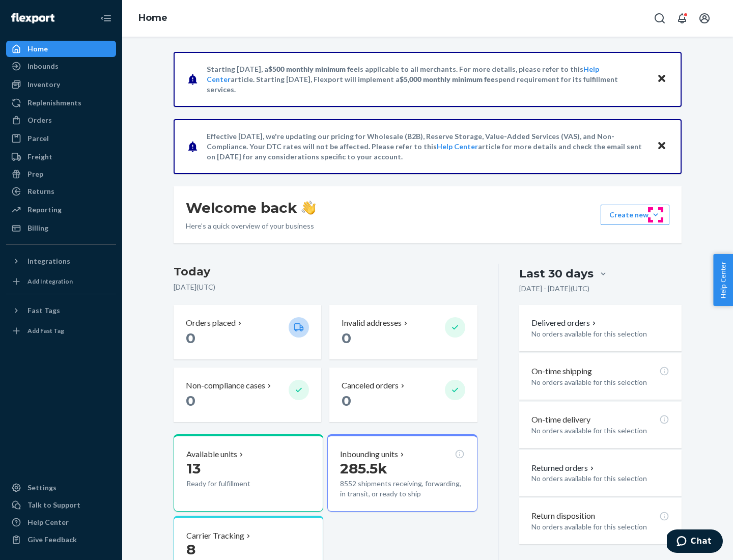 This screenshot has height=560, width=733. Describe the element at coordinates (61, 331) in the screenshot. I see `a: Add Fast Tag` at that location.